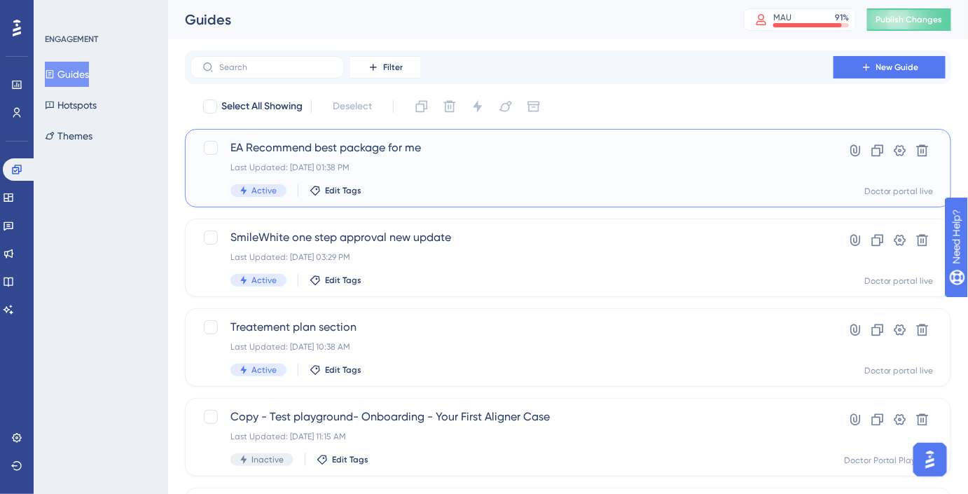 The image size is (968, 494). I want to click on div: Doctor Portal Playground, so click(889, 460).